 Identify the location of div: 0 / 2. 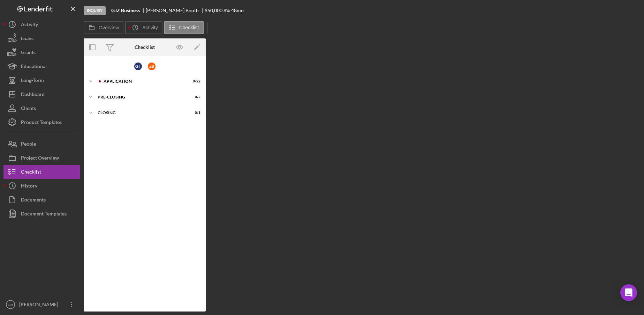
(194, 97).